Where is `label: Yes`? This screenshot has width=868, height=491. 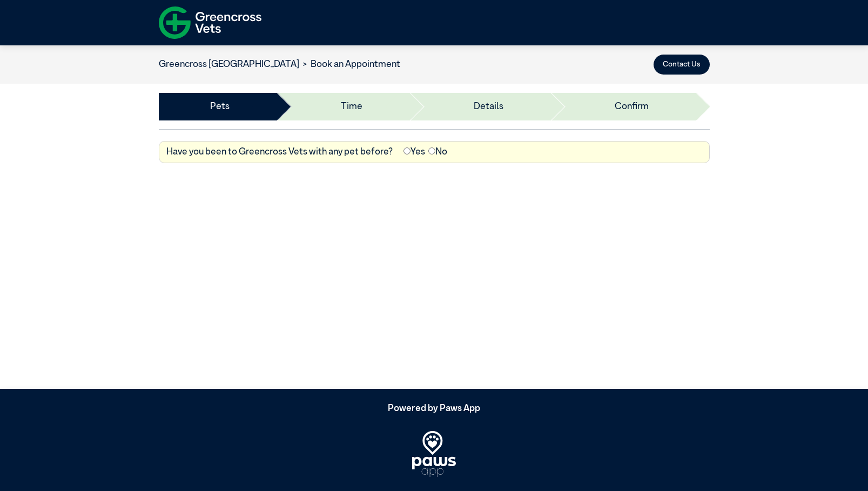
label: Yes is located at coordinates (414, 152).